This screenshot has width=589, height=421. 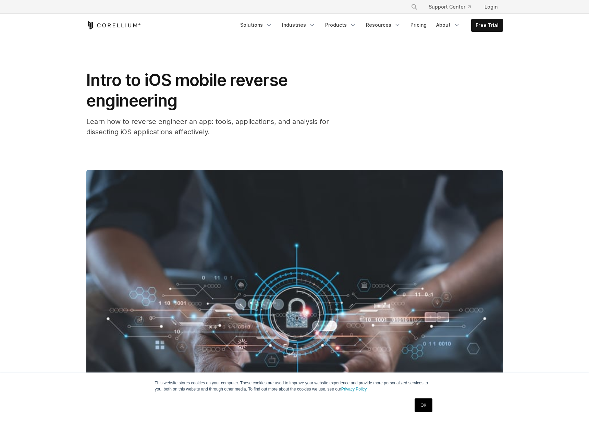 What do you see at coordinates (491, 7) in the screenshot?
I see `a: Login` at bounding box center [491, 7].